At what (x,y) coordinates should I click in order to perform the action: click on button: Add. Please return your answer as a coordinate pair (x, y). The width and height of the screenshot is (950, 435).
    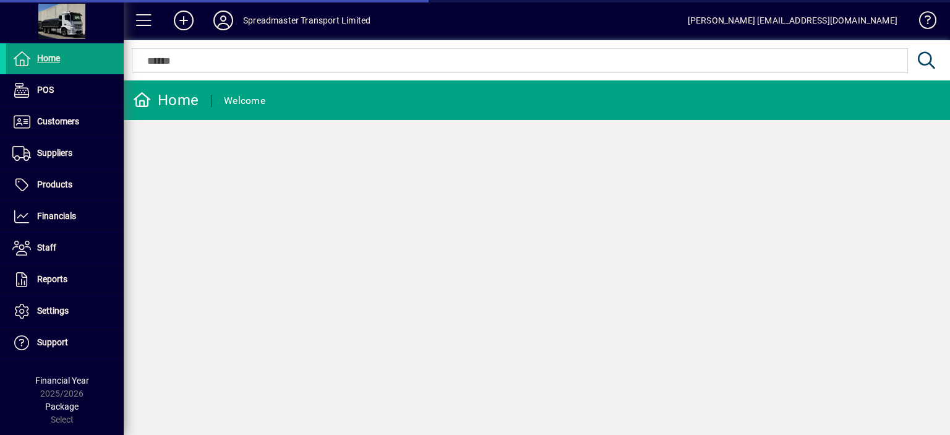
    Looking at the image, I should click on (184, 20).